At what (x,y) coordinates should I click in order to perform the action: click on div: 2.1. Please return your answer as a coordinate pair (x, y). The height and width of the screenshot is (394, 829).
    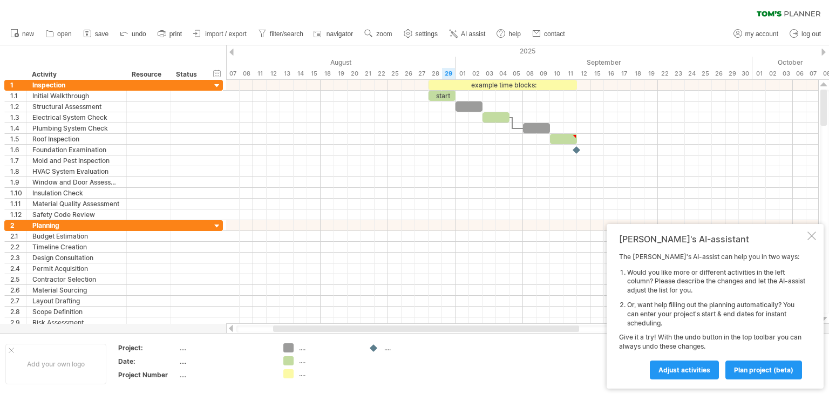
    Looking at the image, I should click on (18, 236).